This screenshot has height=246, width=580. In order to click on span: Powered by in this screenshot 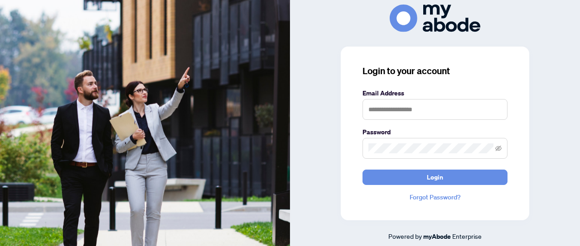, I will do `click(405, 236)`.